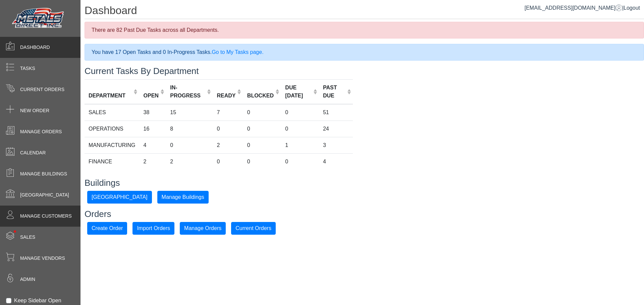  Describe the element at coordinates (153, 228) in the screenshot. I see `a: Import Orders` at that location.